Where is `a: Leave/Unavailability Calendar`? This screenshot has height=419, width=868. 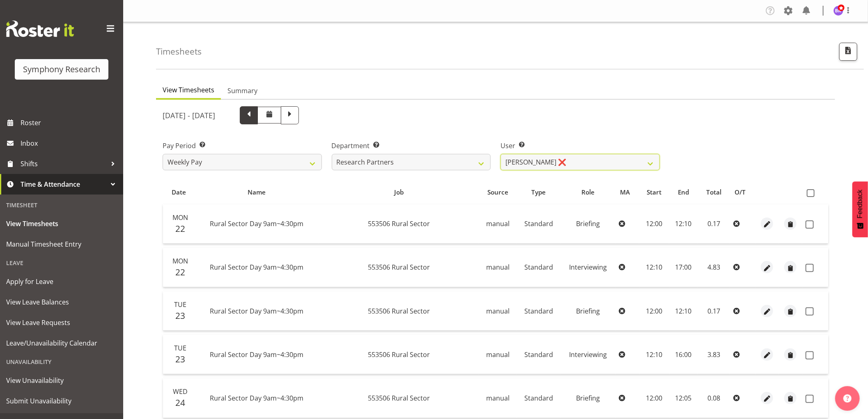 a: Leave/Unavailability Calendar is located at coordinates (62, 343).